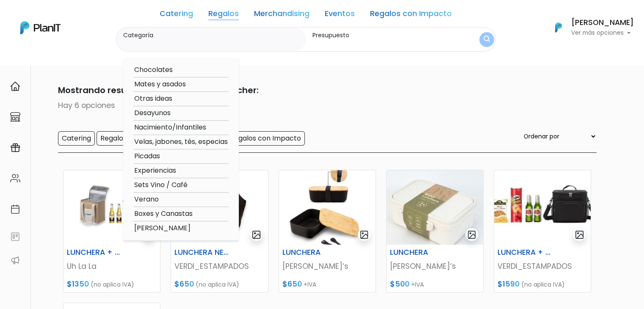  Describe the element at coordinates (15, 86) in the screenshot. I see `img: home-e721727adea9d79c4d83392d1f703f7f8bce08238fde08b1acbfd93340b81755.svg` at that location.